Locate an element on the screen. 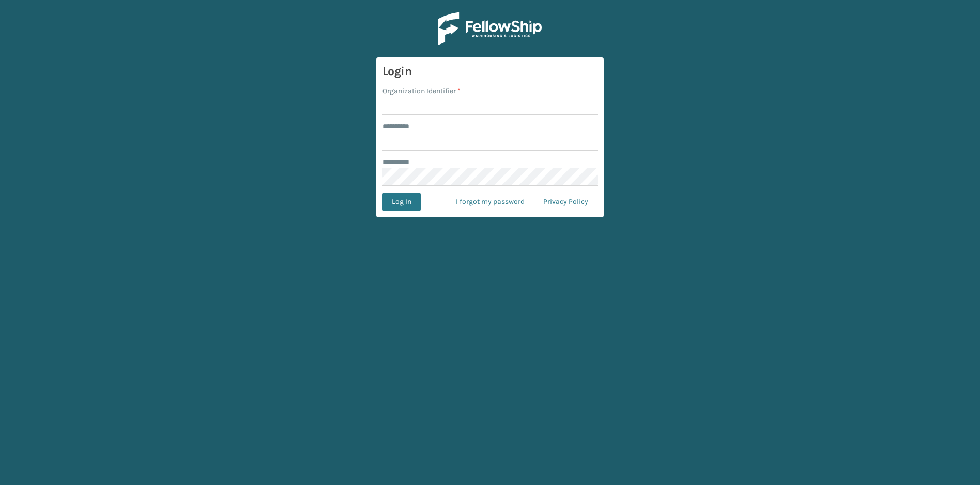 This screenshot has height=485, width=980. h3: Login is located at coordinates (490, 72).